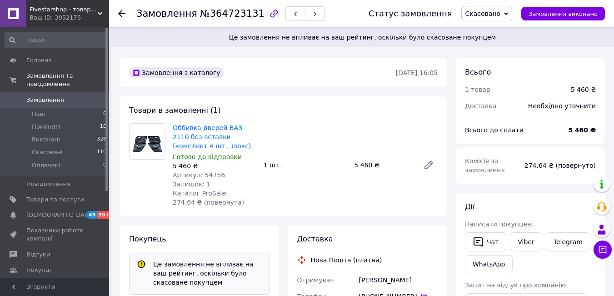 This screenshot has height=296, width=614. Describe the element at coordinates (478, 90) in the screenshot. I see `span: 1 товар` at that location.